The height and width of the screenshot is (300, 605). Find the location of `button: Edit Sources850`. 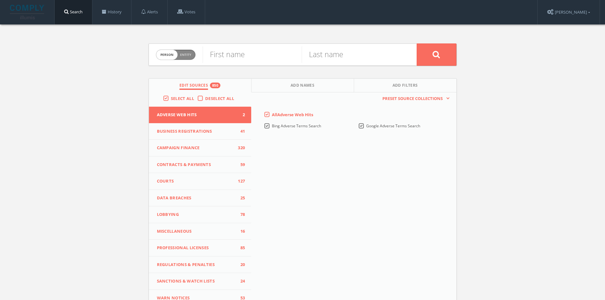

button: Edit Sources850 is located at coordinates (200, 85).